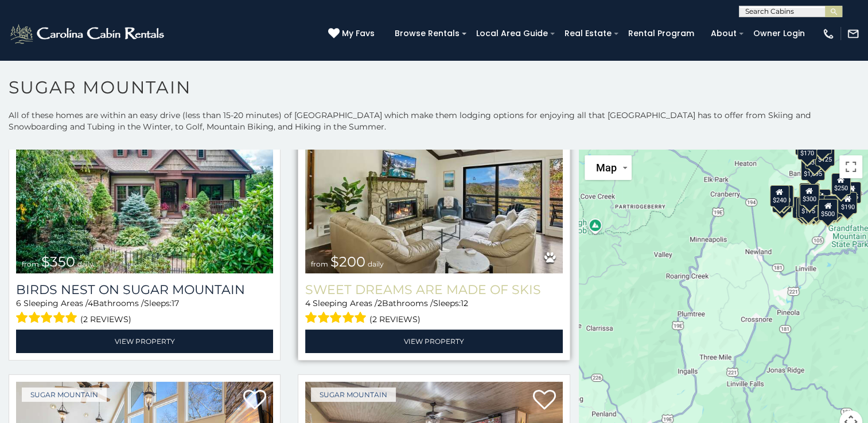 Image resolution: width=868 pixels, height=423 pixels. I want to click on a: Owner Login, so click(779, 34).